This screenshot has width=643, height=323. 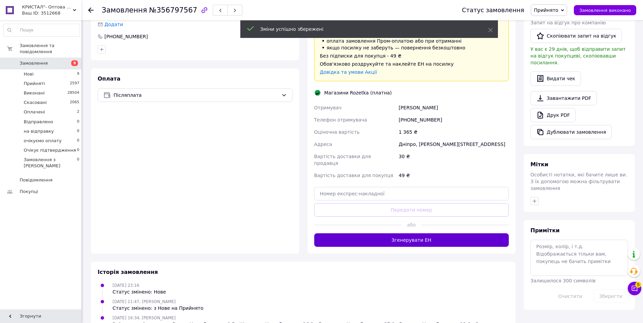 I want to click on span: Телефон отримувача, so click(x=341, y=120).